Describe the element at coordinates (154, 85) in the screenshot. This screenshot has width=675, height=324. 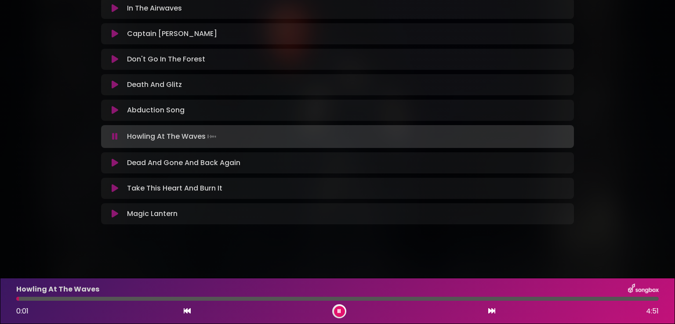
I see `p: Death And Glitz` at that location.